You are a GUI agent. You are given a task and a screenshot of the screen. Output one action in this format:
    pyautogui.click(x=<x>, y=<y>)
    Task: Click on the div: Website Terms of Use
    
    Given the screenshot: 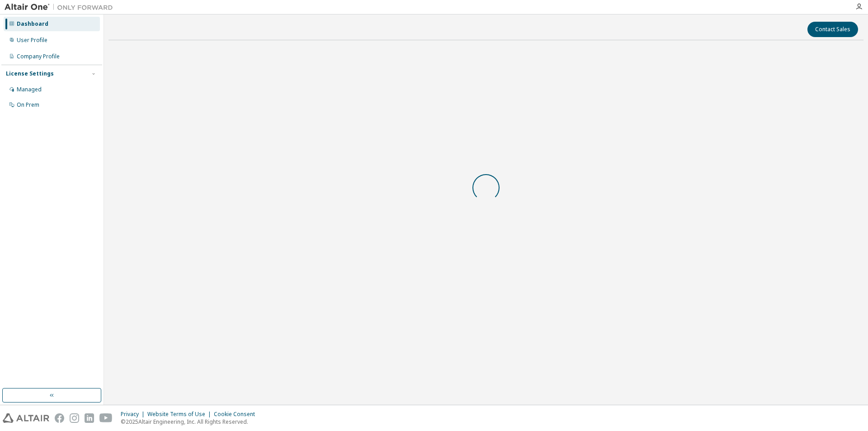 What is the action you would take?
    pyautogui.click(x=180, y=414)
    